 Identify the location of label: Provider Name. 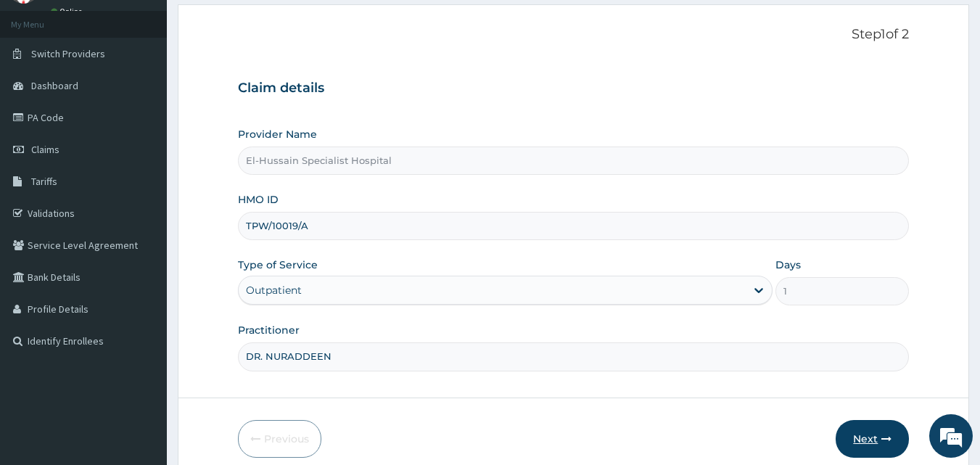
(277, 134).